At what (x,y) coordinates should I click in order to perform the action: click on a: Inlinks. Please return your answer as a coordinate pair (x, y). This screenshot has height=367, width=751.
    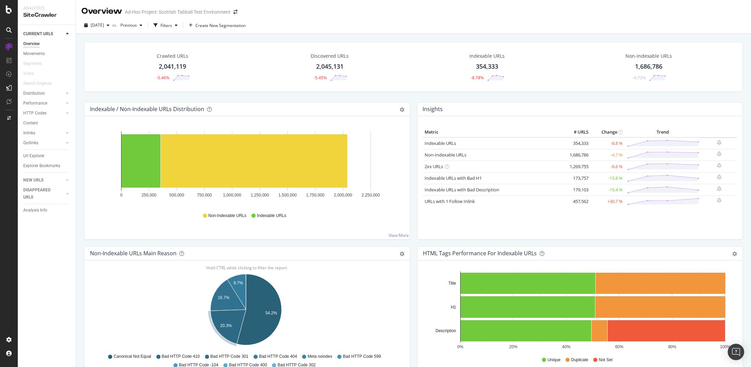
    Looking at the image, I should click on (43, 133).